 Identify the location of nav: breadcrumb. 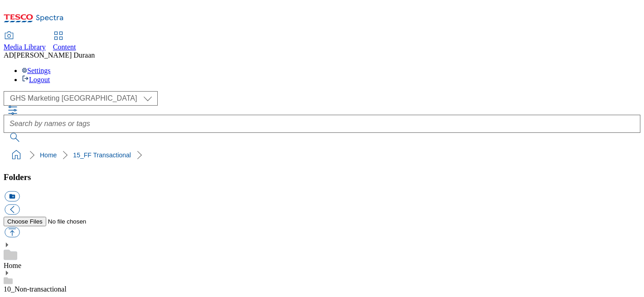
(322, 155).